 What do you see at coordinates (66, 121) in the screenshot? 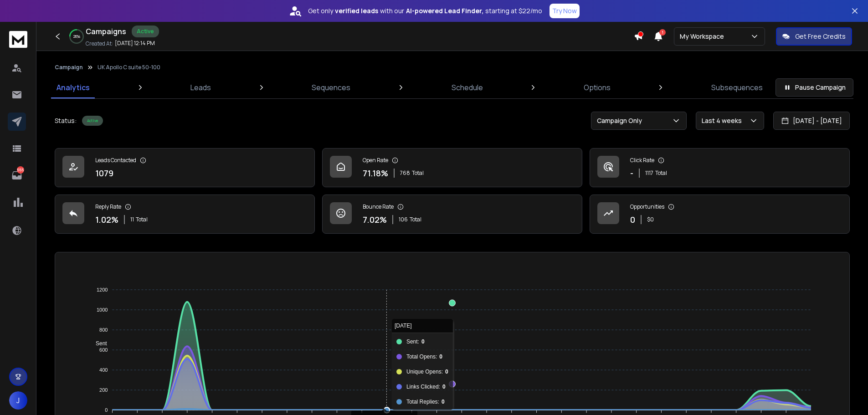
I see `p: Status:` at bounding box center [66, 121].